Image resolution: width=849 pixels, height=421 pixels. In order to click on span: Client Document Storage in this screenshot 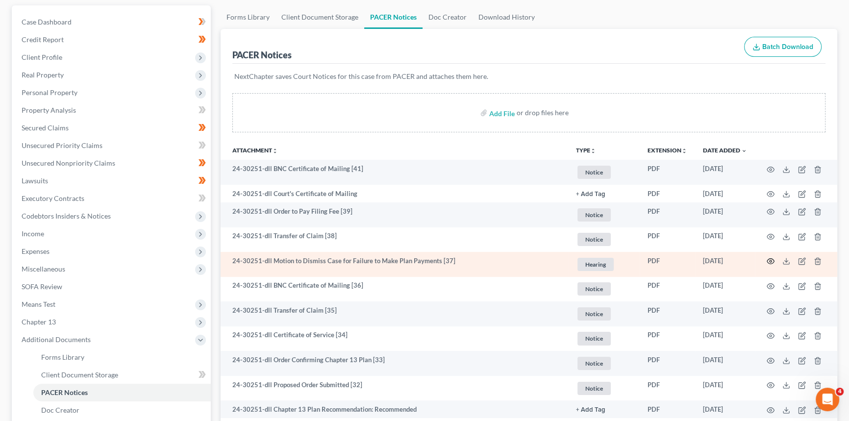, I will do `click(79, 374)`.